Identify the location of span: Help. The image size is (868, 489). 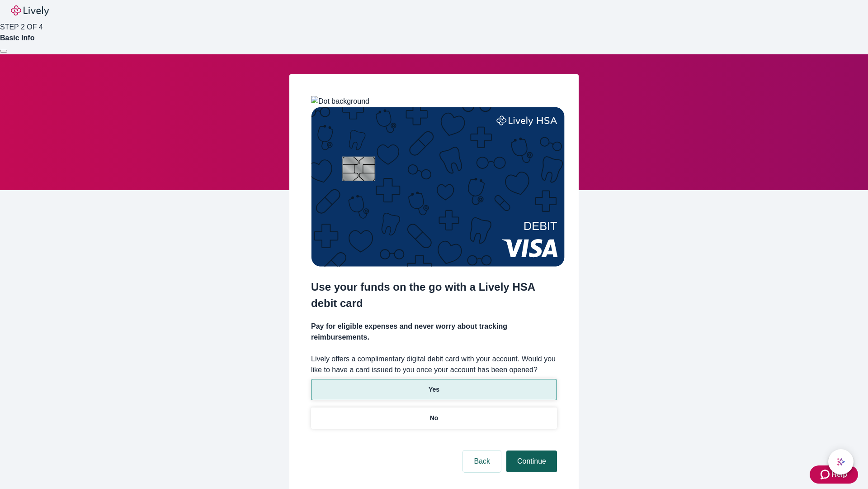
(839, 474).